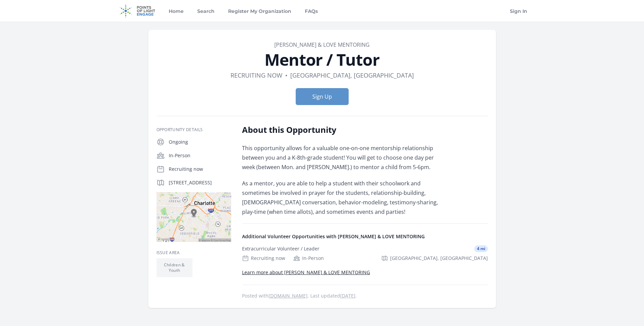 The image size is (644, 326). I want to click on div: In-Person, so click(309, 258).